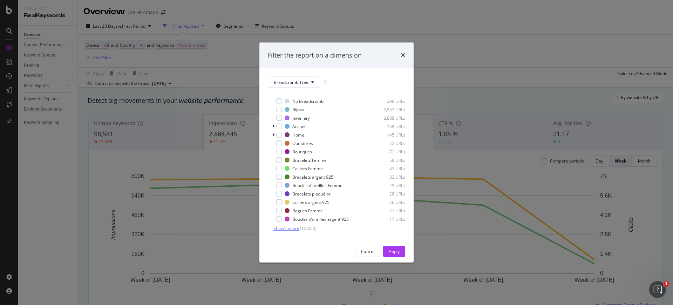  What do you see at coordinates (303, 143) in the screenshot?
I see `div: Our stores` at bounding box center [303, 143].